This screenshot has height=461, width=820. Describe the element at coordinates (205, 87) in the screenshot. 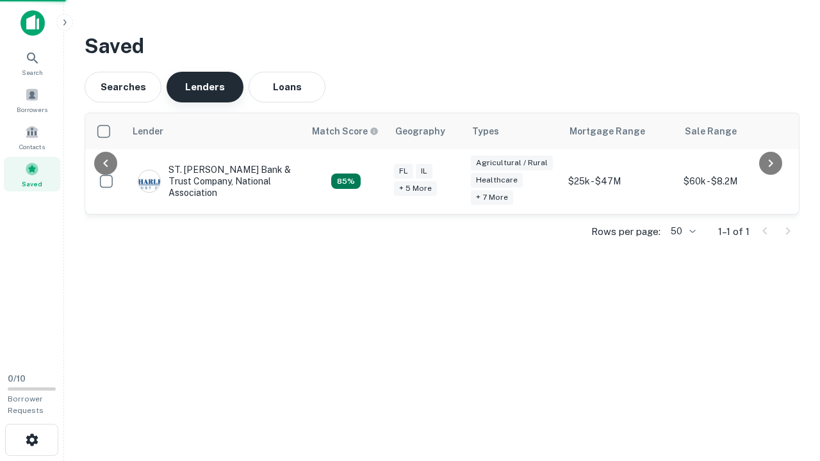

I see `button: Lenders` at that location.